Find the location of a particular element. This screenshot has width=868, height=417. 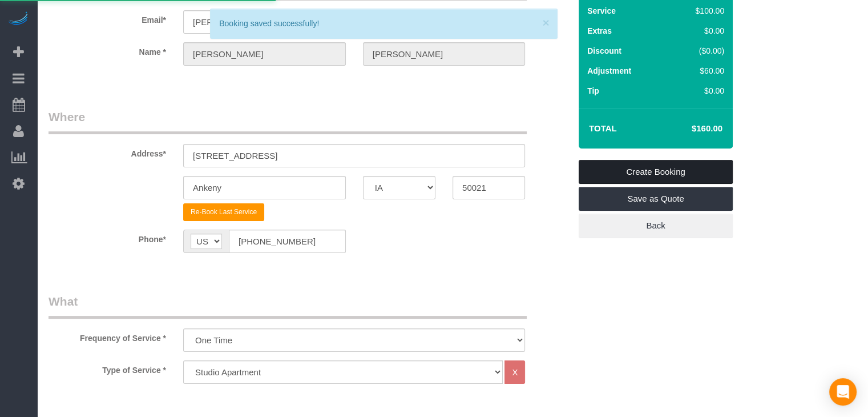

label: Email* is located at coordinates (107, 18).